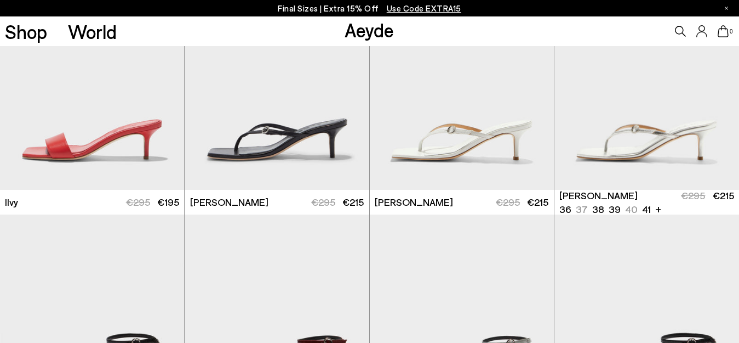 The width and height of the screenshot is (739, 343). I want to click on span: Navigate to /collections/ss25-final-sizes, so click(424, 8).